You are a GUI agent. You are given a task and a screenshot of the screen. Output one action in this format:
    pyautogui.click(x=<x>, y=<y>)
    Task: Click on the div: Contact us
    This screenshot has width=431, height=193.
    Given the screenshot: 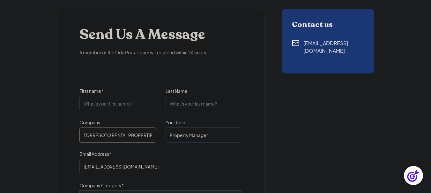 What is the action you would take?
    pyautogui.click(x=328, y=25)
    